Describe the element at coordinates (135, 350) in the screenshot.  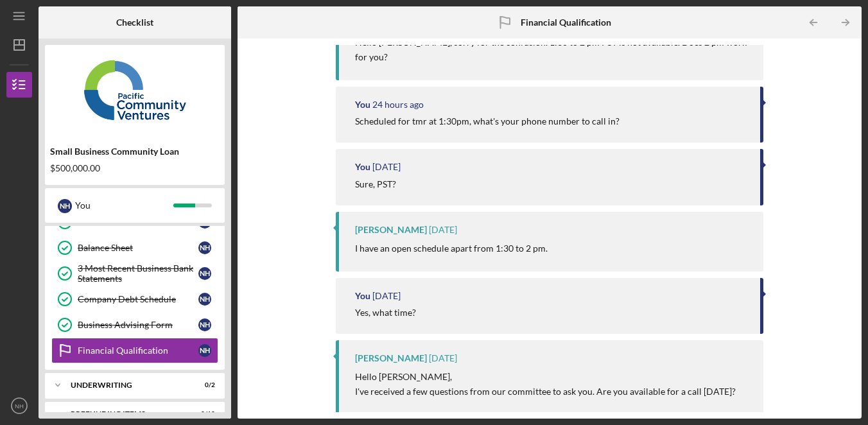
I see `a: Financial QualificationNH` at that location.